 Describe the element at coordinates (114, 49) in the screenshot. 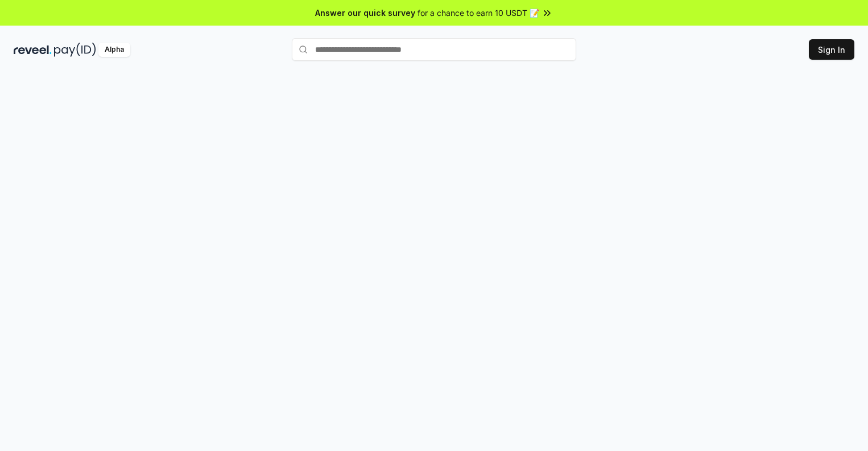

I see `div: Alpha` at that location.